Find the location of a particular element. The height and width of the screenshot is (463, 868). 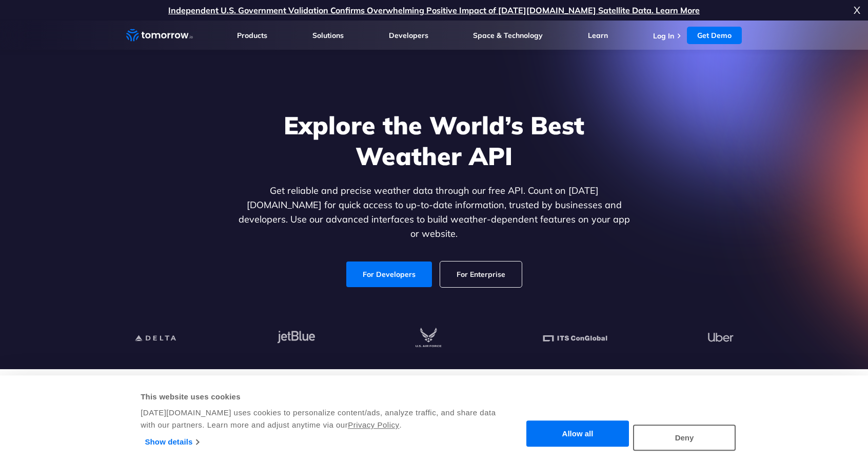

a: Learn is located at coordinates (598, 35).